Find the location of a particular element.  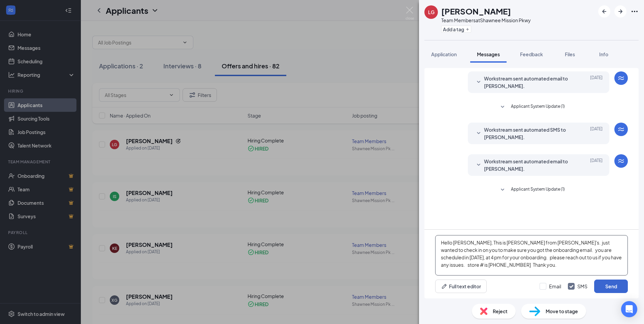

span: Feedback is located at coordinates (532, 54).